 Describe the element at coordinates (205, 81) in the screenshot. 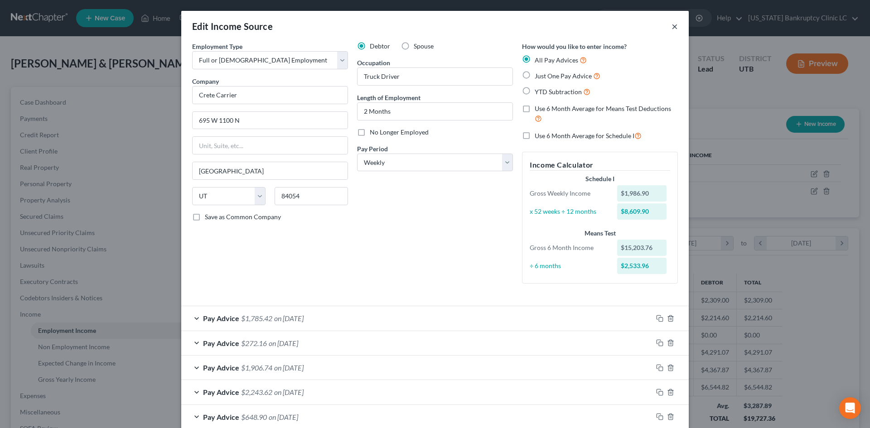

I see `span: Company` at that location.